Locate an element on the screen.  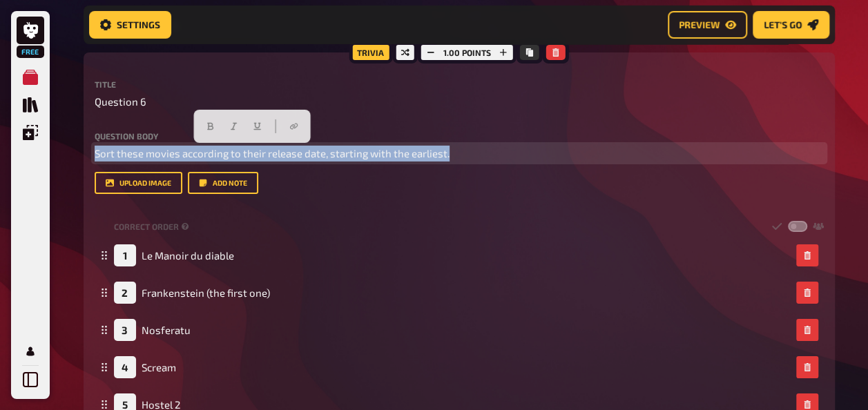
div: 1.00 points is located at coordinates (467, 52).